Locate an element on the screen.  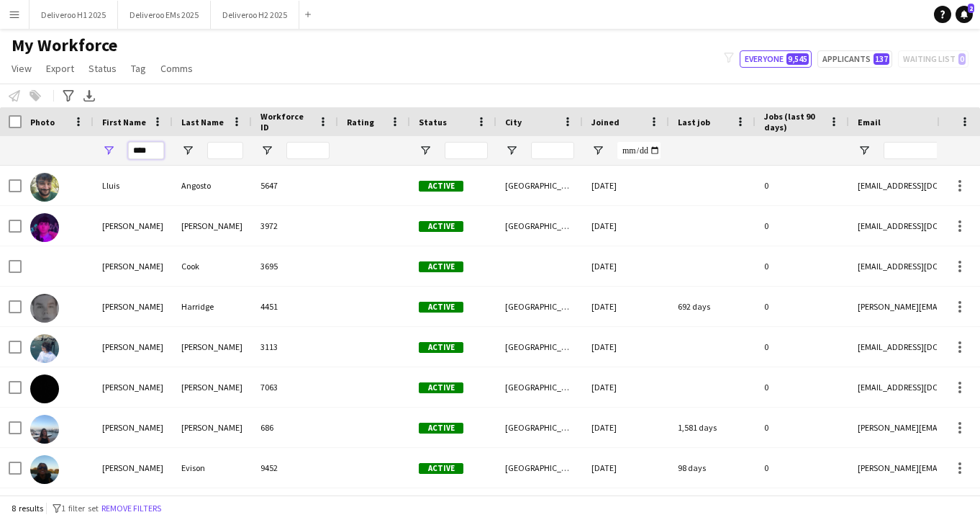
span: 137 is located at coordinates (882, 59).